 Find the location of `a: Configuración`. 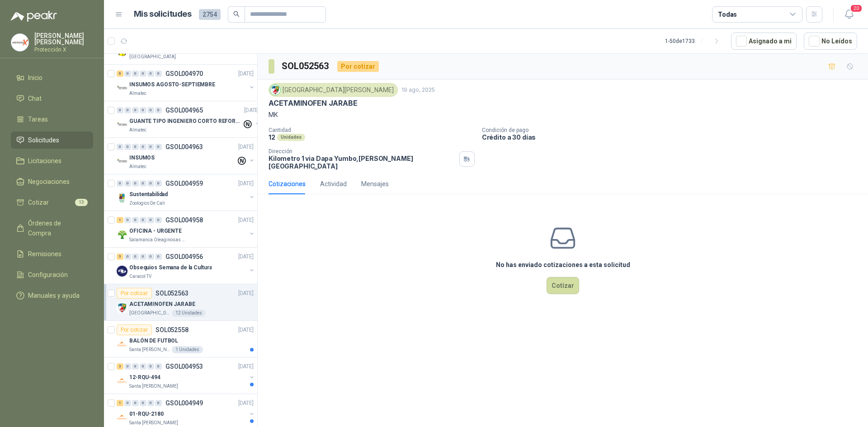

a: Configuración is located at coordinates (52, 275).